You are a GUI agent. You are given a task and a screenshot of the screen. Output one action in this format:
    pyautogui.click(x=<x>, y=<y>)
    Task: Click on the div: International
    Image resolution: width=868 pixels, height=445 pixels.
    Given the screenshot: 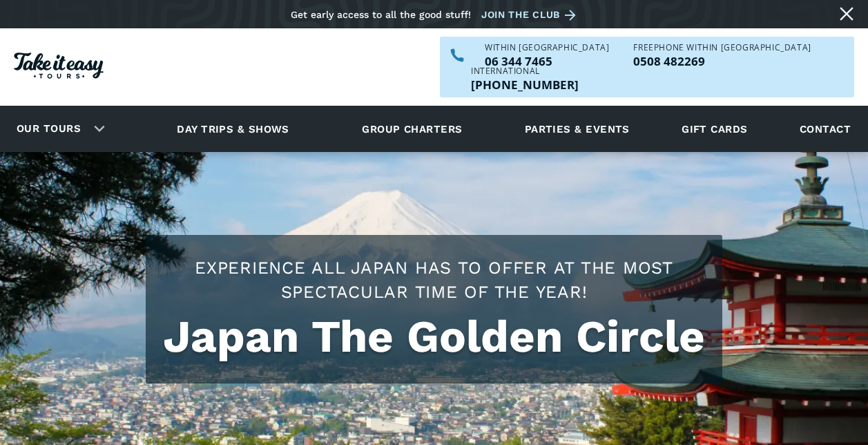 What is the action you would take?
    pyautogui.click(x=525, y=71)
    